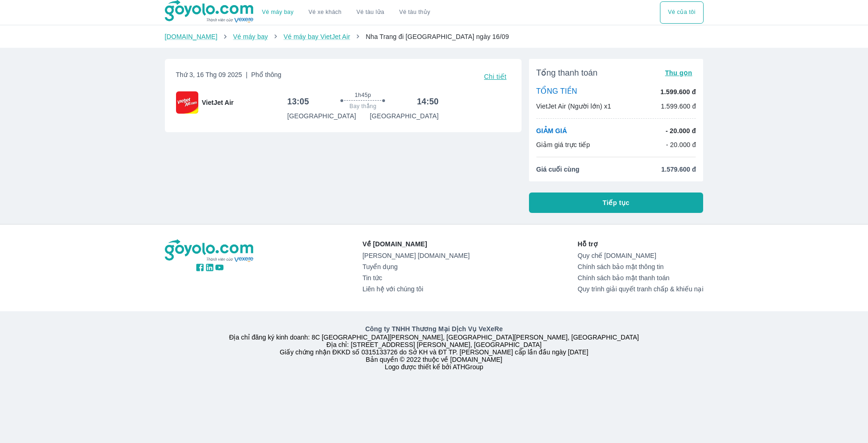 The height and width of the screenshot is (443, 868). What do you see at coordinates (414, 13) in the screenshot?
I see `button: Vé tàu thủy` at bounding box center [414, 13].